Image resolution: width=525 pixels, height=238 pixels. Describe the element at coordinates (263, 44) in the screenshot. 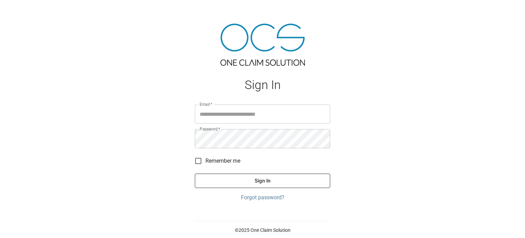

I see `img: ocs-logo-tra.png` at that location.